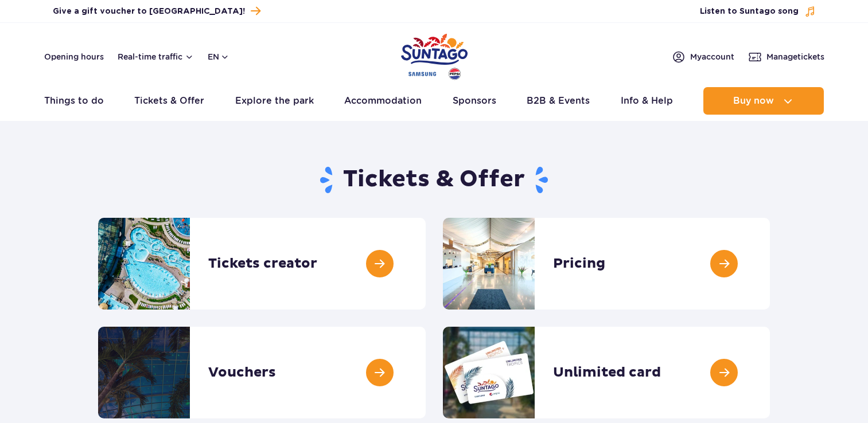 The width and height of the screenshot is (868, 423). Describe the element at coordinates (753, 101) in the screenshot. I see `span: Buy now` at that location.